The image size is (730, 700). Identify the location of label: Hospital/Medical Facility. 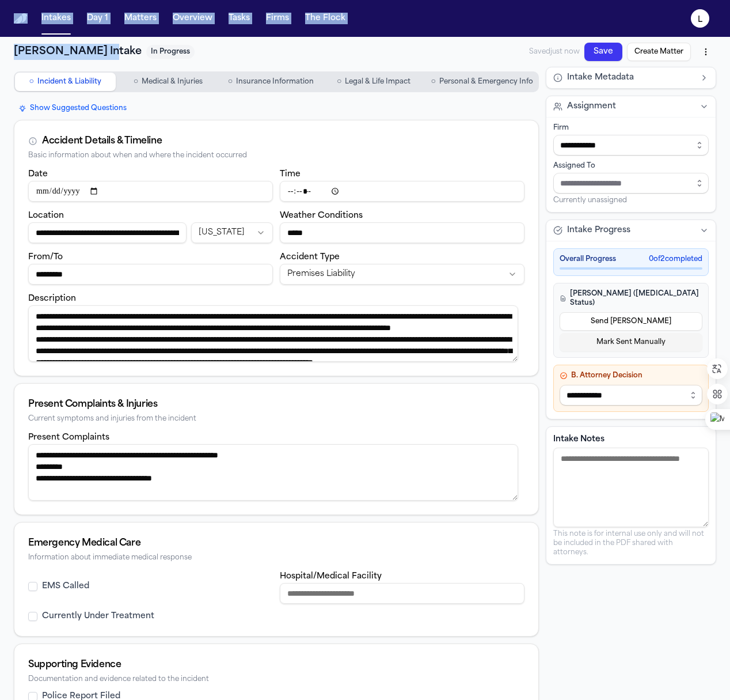
(331, 576).